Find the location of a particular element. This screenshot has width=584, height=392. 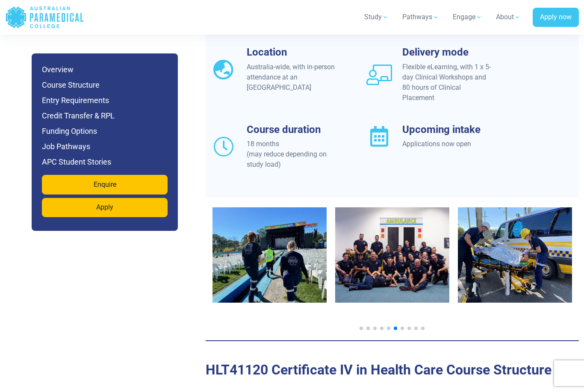

div: Flexible eLearning, with 1 x 5-day Clinical Workshops and 80 hours of Clinical Placement is located at coordinates (447, 83).